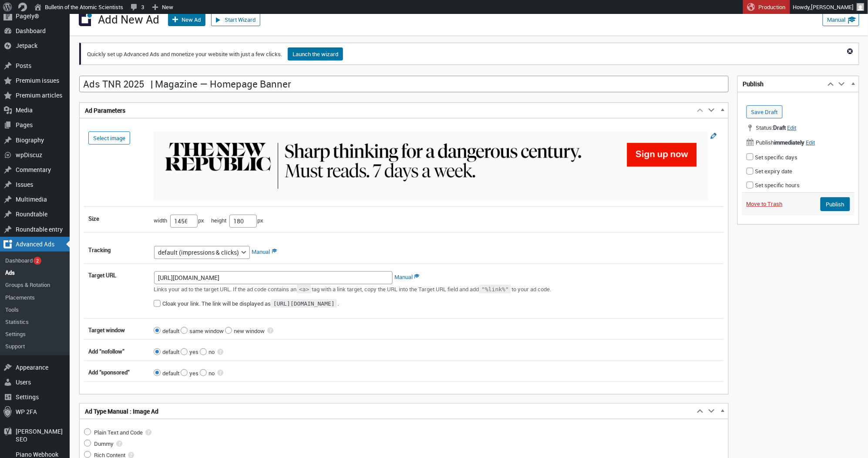 Image resolution: width=868 pixels, height=458 pixels. What do you see at coordinates (853, 84) in the screenshot?
I see `button: Toggle panel: Publish` at bounding box center [853, 84].